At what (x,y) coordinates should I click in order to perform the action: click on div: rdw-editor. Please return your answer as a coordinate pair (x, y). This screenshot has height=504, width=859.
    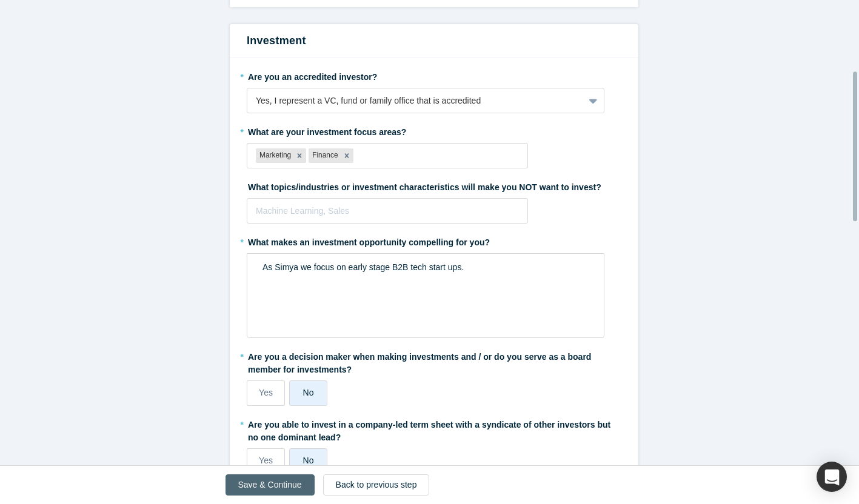
    Looking at the image, I should click on (425, 267).